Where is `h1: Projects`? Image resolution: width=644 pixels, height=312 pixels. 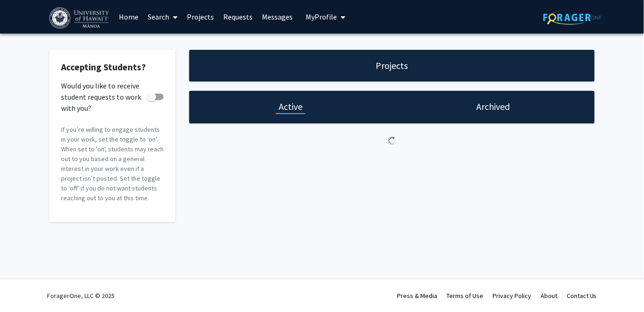 h1: Projects is located at coordinates (392, 66).